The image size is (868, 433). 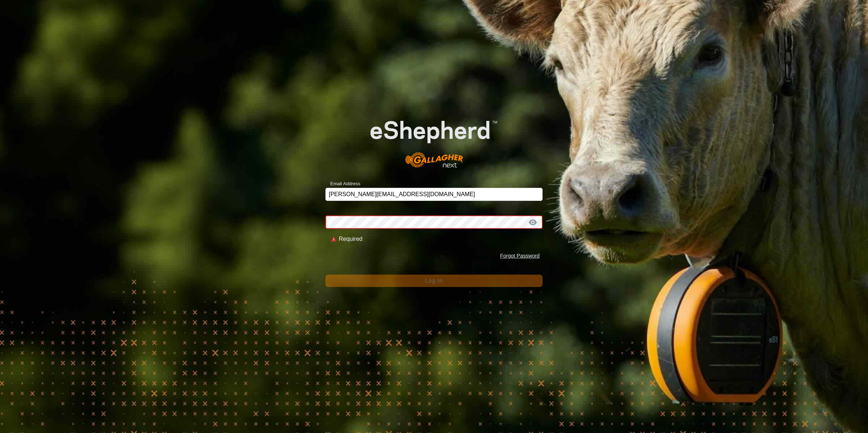 What do you see at coordinates (434, 194) in the screenshot?
I see `input: Email Address` at bounding box center [434, 194].